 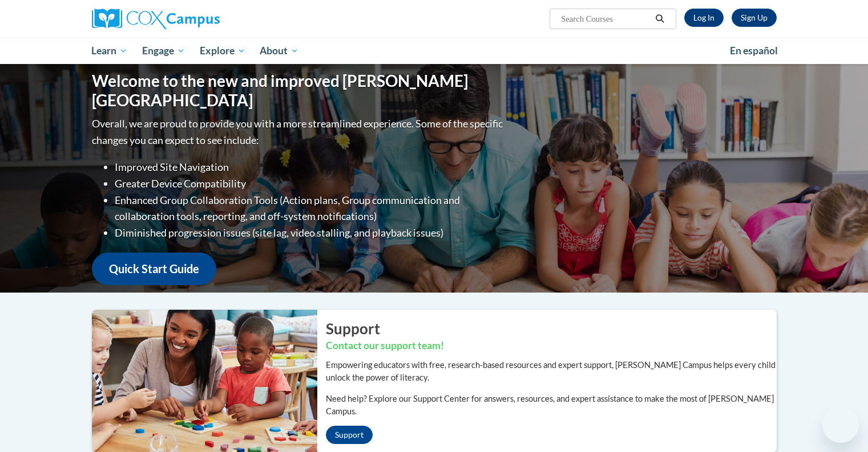 What do you see at coordinates (310, 208) in the screenshot?
I see `li: Enhanced Group Collaboration Tools (Action plans, Group communication and collaboration tools, re...` at bounding box center [310, 208].